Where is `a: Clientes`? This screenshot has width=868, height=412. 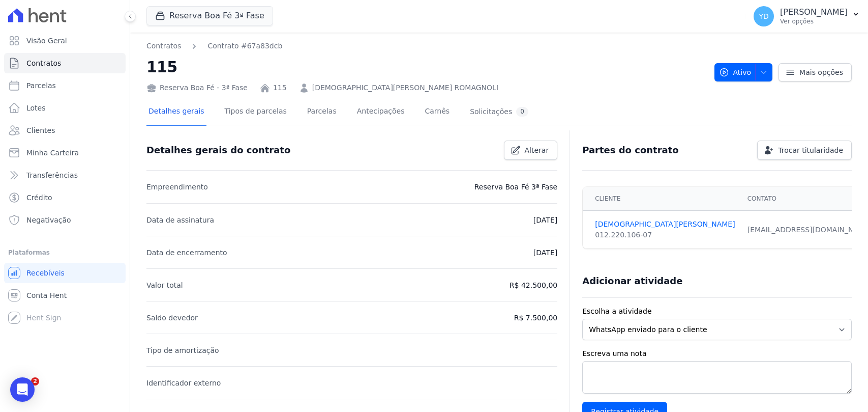
a: Clientes is located at coordinates (64, 130).